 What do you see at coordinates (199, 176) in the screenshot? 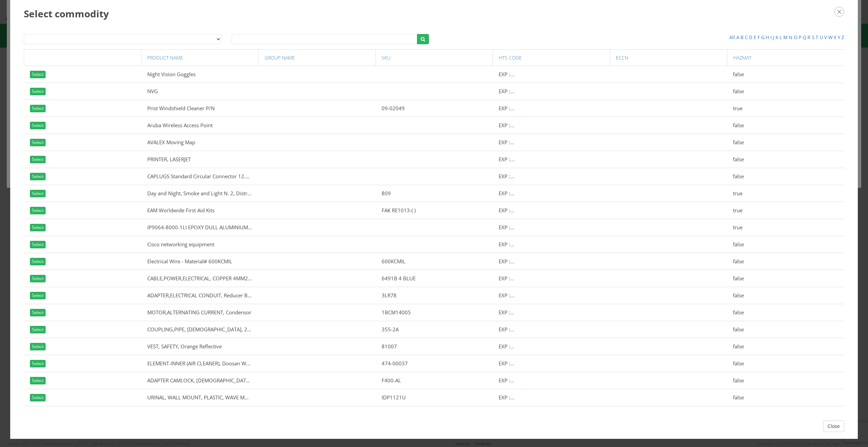
I see `td: CAPLUGS Standard Circular Connector 12.7mm Black` at bounding box center [199, 176].